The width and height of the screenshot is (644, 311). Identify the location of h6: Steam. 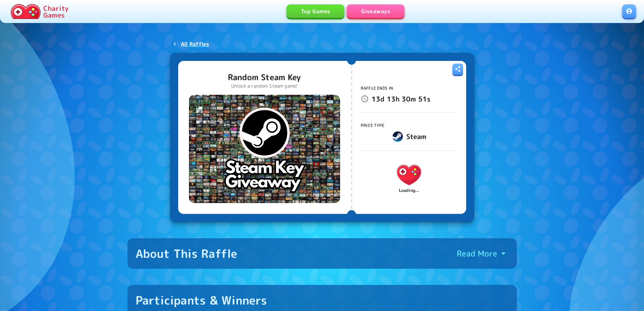
(417, 136).